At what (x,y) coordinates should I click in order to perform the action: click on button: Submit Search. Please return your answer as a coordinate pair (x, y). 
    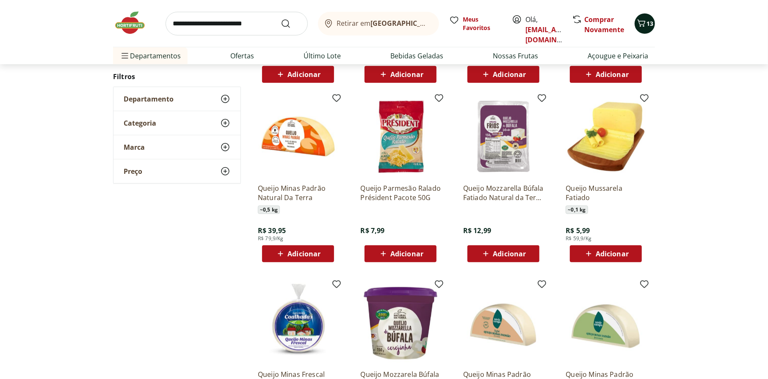
    Looking at the image, I should click on (291, 24).